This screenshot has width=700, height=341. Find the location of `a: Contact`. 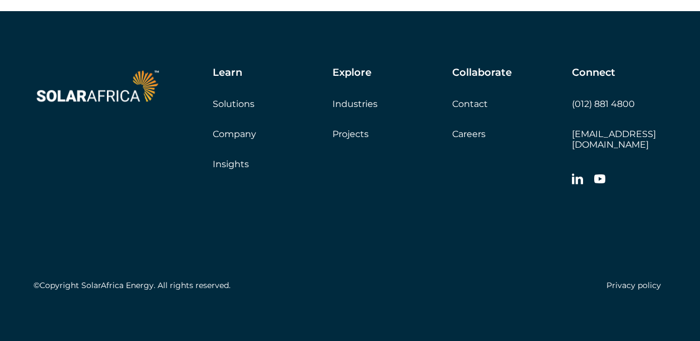

a: Contact is located at coordinates (470, 104).